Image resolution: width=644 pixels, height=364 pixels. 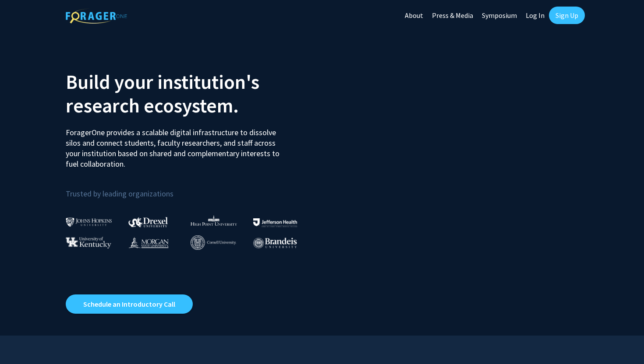 What do you see at coordinates (275, 222) in the screenshot?
I see `img: Thomas Jefferson University` at bounding box center [275, 222].